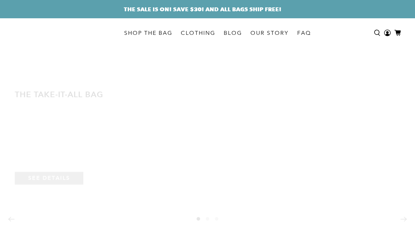  I want to click on li: Page dot 2, so click(207, 225).